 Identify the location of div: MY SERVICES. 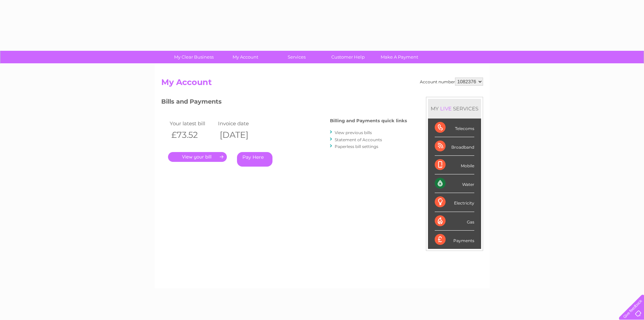
(455, 108).